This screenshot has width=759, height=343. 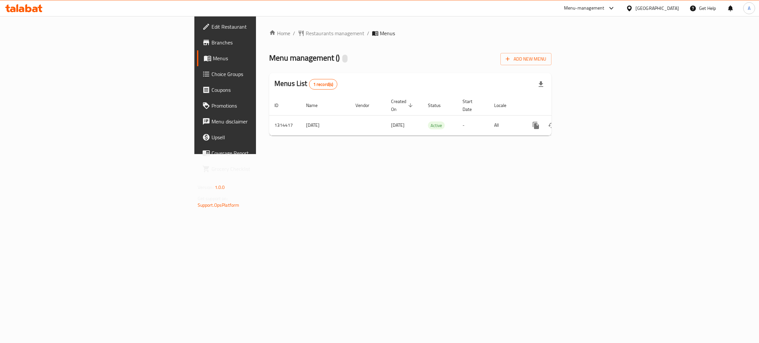 I want to click on span: Active, so click(x=436, y=125).